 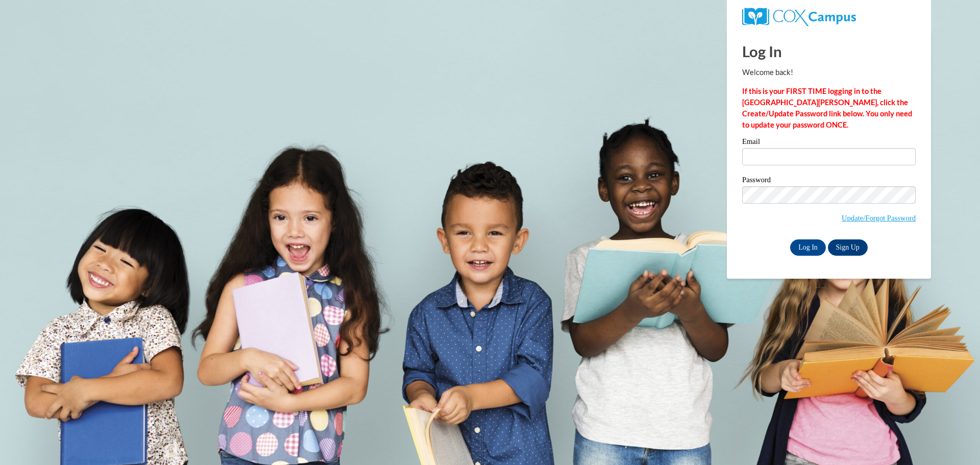 I want to click on a: COX Campus, so click(x=799, y=16).